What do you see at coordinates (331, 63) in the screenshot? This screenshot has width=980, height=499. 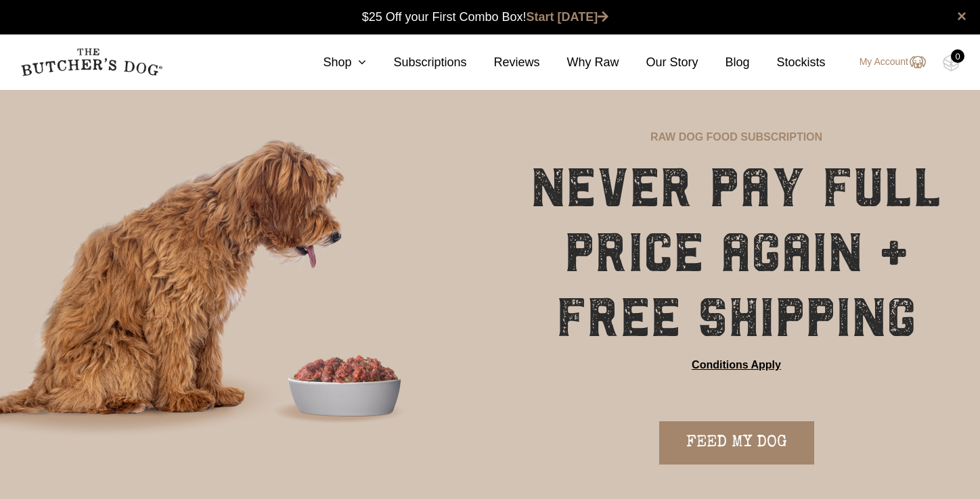 I see `a: Shop` at bounding box center [331, 63].